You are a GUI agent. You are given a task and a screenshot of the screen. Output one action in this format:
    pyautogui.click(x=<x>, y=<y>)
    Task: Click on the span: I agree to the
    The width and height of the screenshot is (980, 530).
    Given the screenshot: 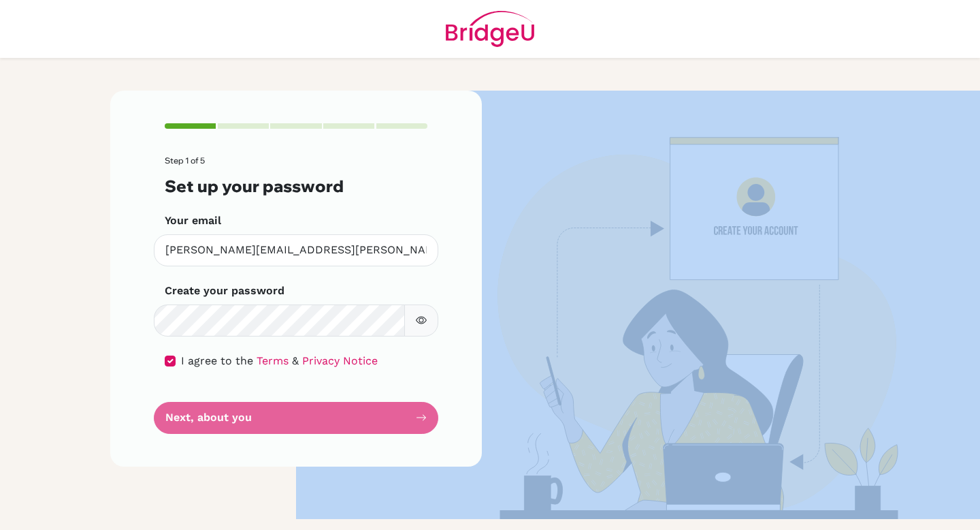 What is the action you would take?
    pyautogui.click(x=217, y=360)
    